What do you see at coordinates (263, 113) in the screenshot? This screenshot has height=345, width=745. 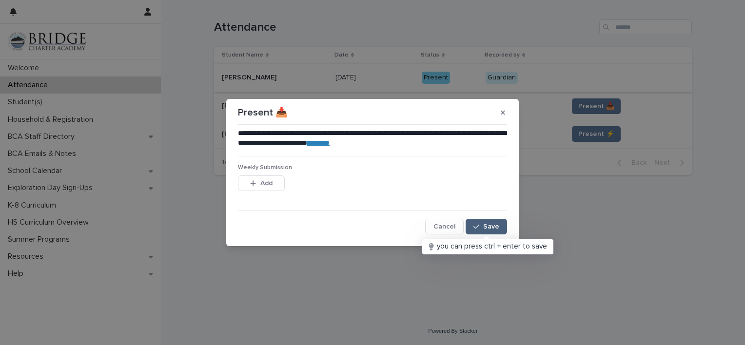 I see `p: Present 📥` at bounding box center [263, 113].